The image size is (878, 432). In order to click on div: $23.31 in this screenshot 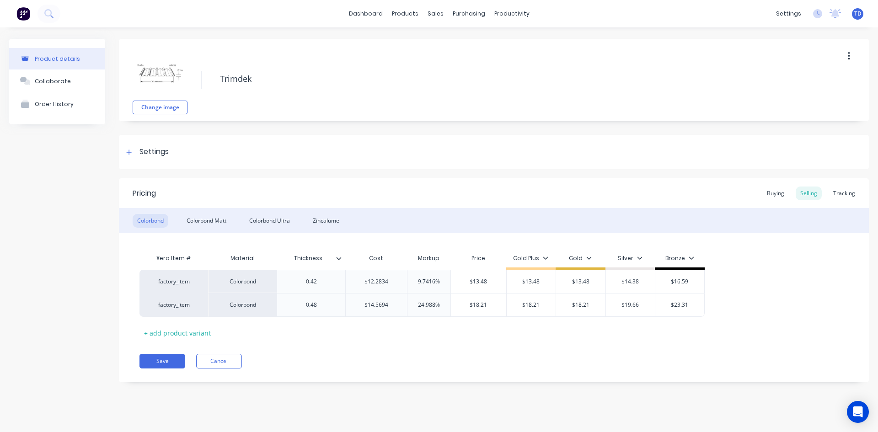, I will do `click(679, 305)`.